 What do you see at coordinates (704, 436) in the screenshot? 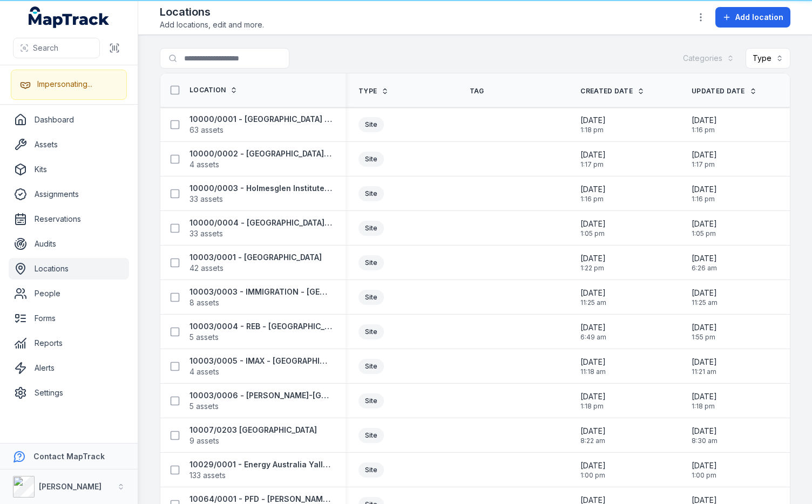
I see `time: 22/01/2025, 8:30:16 am` at bounding box center [704, 436].